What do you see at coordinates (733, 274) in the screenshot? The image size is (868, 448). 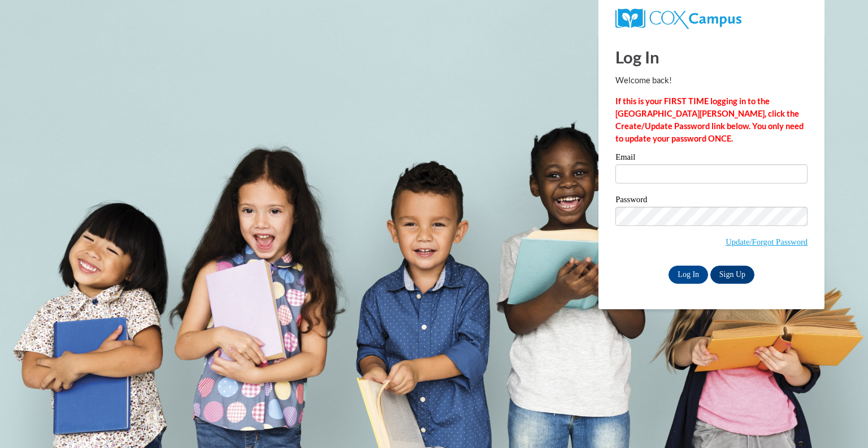 I see `a: Sign Up` at bounding box center [733, 274].